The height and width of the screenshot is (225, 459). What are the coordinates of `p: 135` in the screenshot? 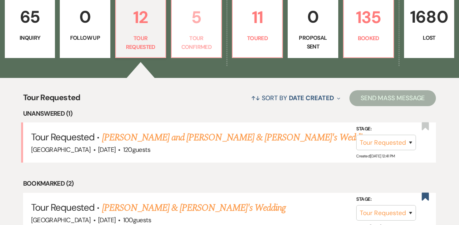 It's located at (368, 17).